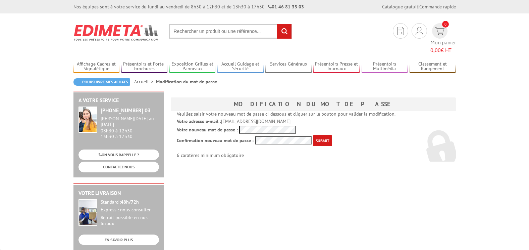  I want to click on strong: Votre nouveau mot de passe :, so click(207, 129).